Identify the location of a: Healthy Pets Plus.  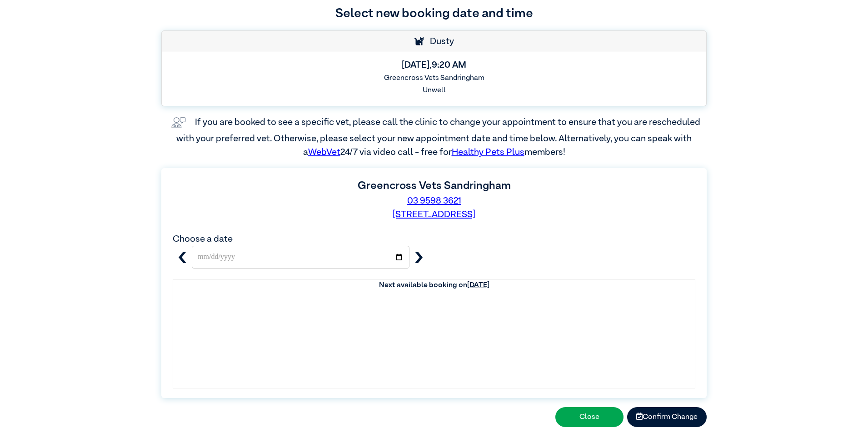
(488, 152).